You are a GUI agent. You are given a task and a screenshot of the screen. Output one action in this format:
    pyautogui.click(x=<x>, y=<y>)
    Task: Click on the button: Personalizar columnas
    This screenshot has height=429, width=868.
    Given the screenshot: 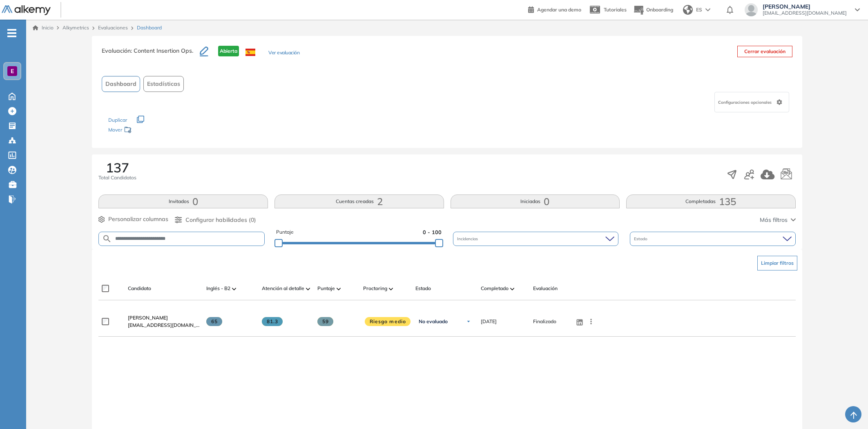 What is the action you would take?
    pyautogui.click(x=133, y=219)
    